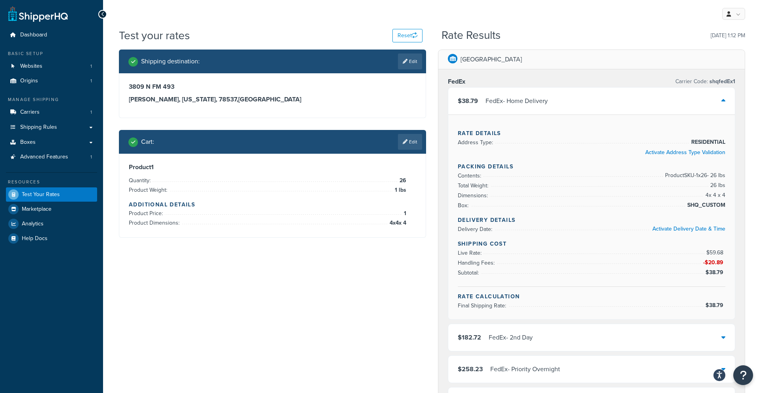  What do you see at coordinates (402, 181) in the screenshot?
I see `span: 26` at bounding box center [402, 181].